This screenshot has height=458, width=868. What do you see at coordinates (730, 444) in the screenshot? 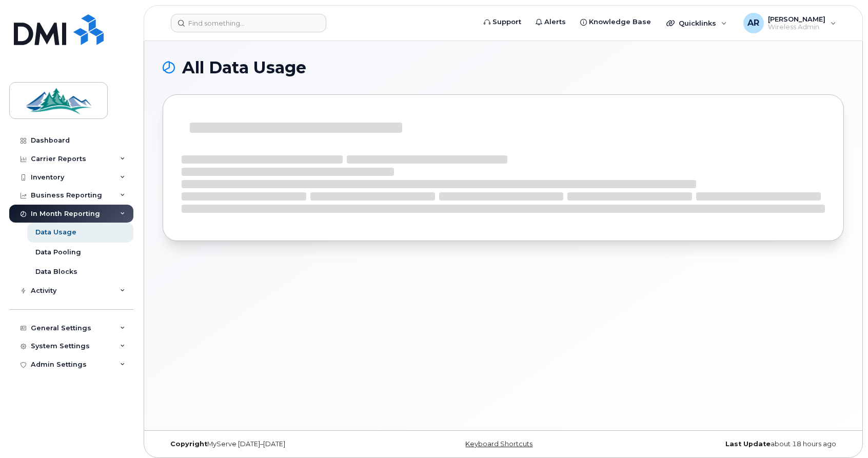
I see `div: about 18 hours ago` at bounding box center [730, 444].